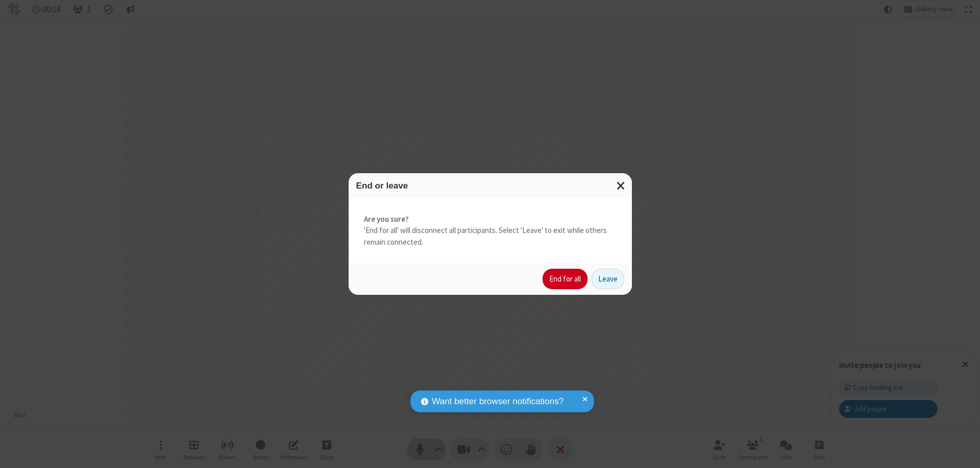 This screenshot has width=980, height=468. I want to click on button: End for all, so click(565, 279).